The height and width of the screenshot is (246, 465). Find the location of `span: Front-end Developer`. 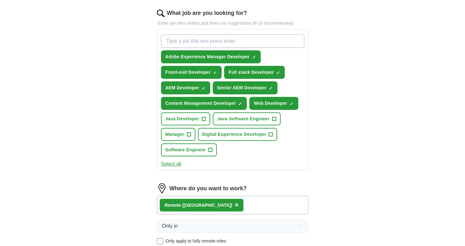

span: Front-end Developer is located at coordinates (188, 72).